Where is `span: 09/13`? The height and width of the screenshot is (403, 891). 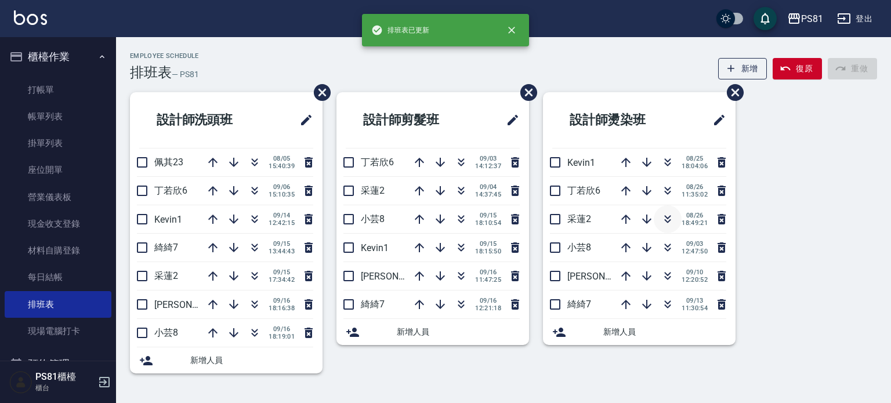
span: 09/13 is located at coordinates (694, 300).